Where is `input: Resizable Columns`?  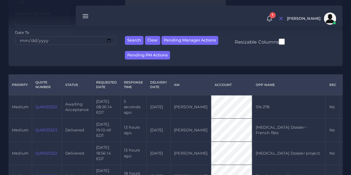
input: Resizable Columns is located at coordinates (282, 42).